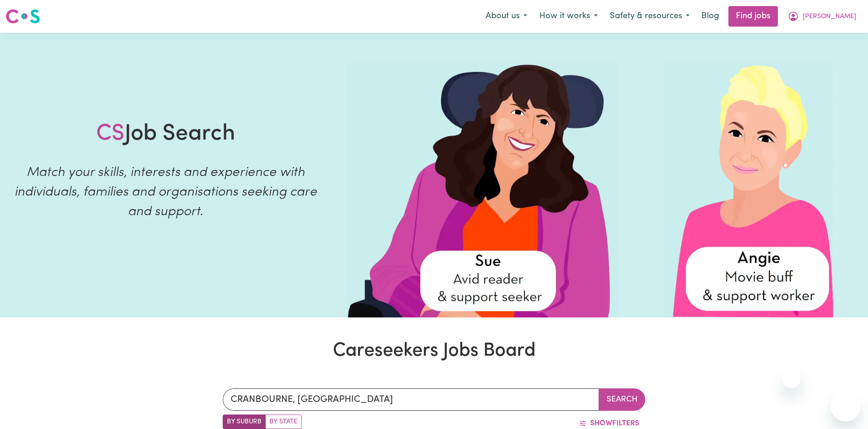 The width and height of the screenshot is (868, 429). I want to click on button: How it works, so click(568, 16).